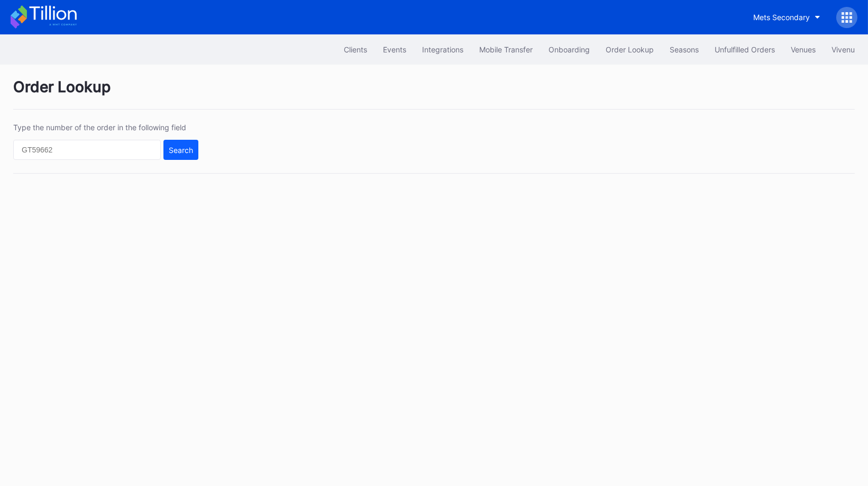  What do you see at coordinates (395, 49) in the screenshot?
I see `a: Events` at bounding box center [395, 49].